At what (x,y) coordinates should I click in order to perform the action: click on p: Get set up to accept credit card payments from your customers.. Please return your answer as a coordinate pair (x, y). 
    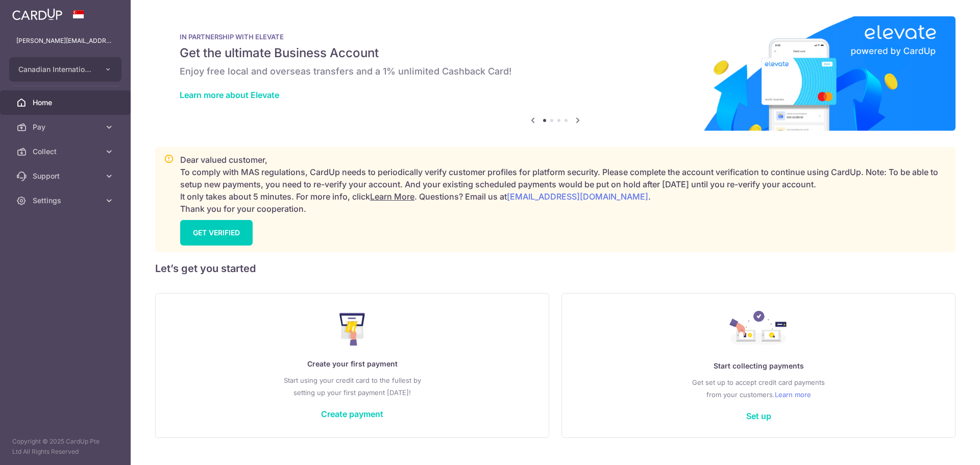
    Looking at the image, I should click on (759, 388).